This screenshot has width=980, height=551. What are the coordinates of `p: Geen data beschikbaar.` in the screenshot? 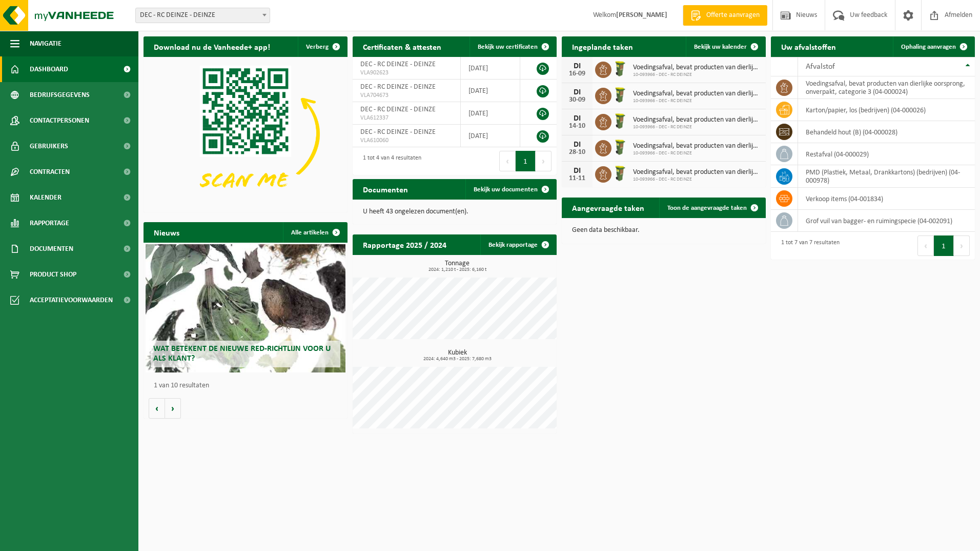 It's located at (664, 230).